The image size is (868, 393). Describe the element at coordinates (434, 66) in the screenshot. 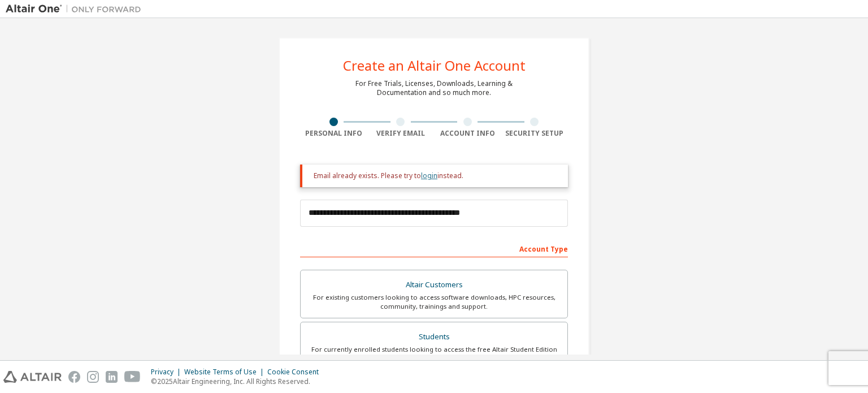

I see `div: Create an Altair One Account` at that location.